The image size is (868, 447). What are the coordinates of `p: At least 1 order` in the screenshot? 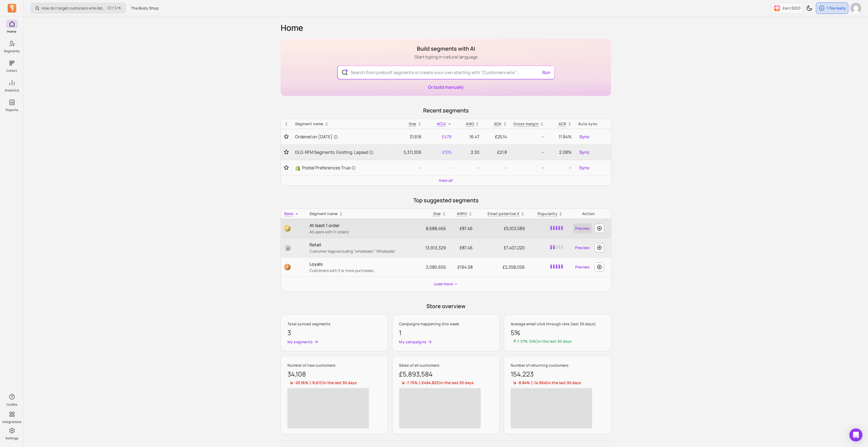 It's located at (361, 225).